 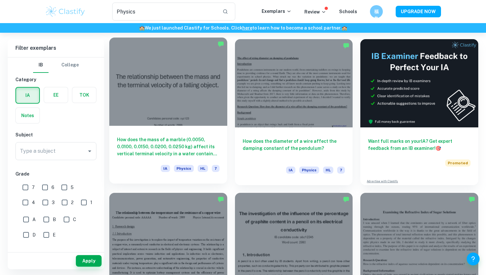 What do you see at coordinates (56, 95) in the screenshot?
I see `button: EE` at bounding box center [56, 95].